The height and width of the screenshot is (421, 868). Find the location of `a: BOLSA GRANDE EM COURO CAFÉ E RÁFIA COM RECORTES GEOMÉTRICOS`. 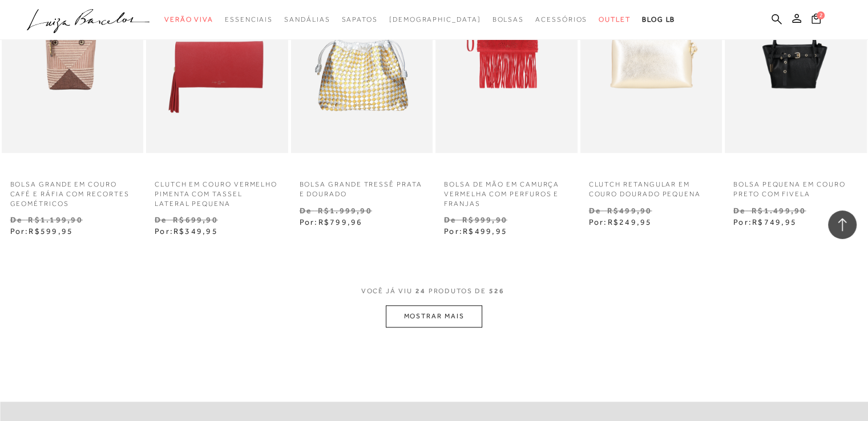

a: BOLSA GRANDE EM COURO CAFÉ E RÁFIA COM RECORTES GEOMÉTRICOS is located at coordinates (72, 191).